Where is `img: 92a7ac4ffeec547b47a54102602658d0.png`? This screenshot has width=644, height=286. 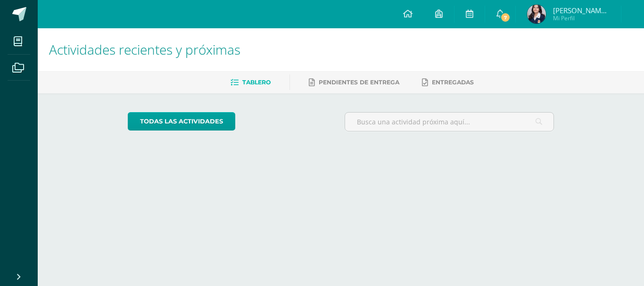
img: 92a7ac4ffeec547b47a54102602658d0.png is located at coordinates (537, 14).